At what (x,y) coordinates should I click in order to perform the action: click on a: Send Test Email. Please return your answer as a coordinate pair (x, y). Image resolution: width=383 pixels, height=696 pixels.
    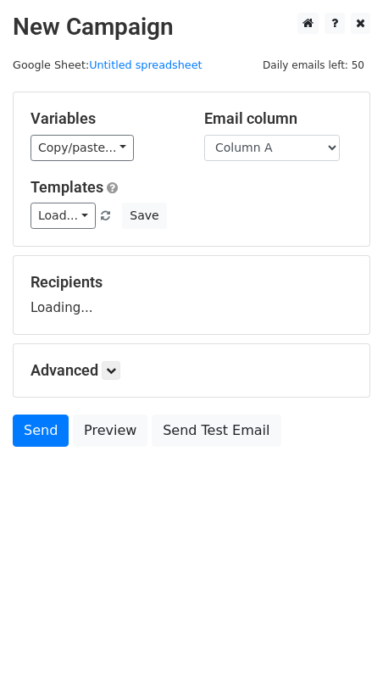
    Looking at the image, I should click on (216, 431).